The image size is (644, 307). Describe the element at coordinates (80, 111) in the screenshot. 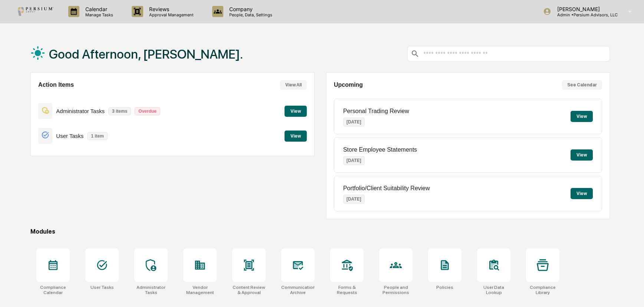

I see `p: Administrator Tasks` at that location.